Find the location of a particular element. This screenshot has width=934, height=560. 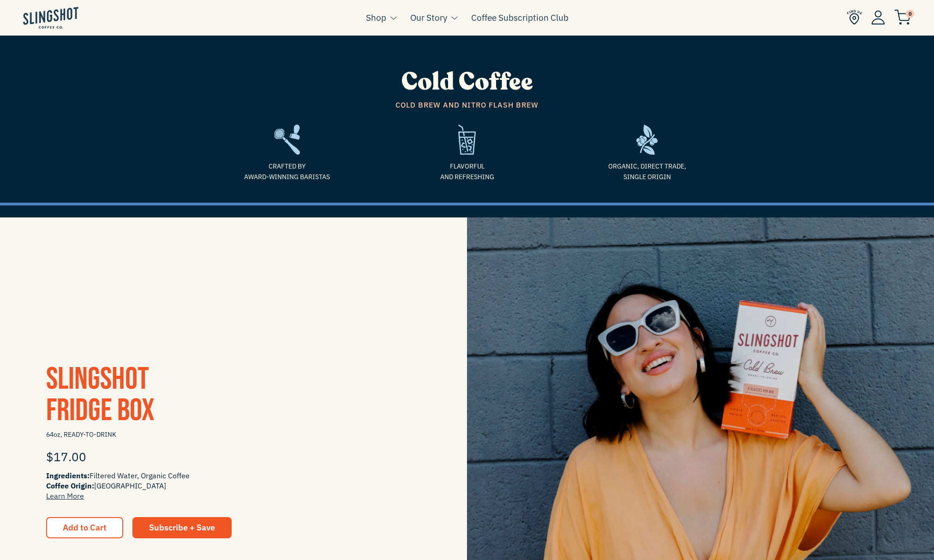

a: Our Story is located at coordinates (428, 18).